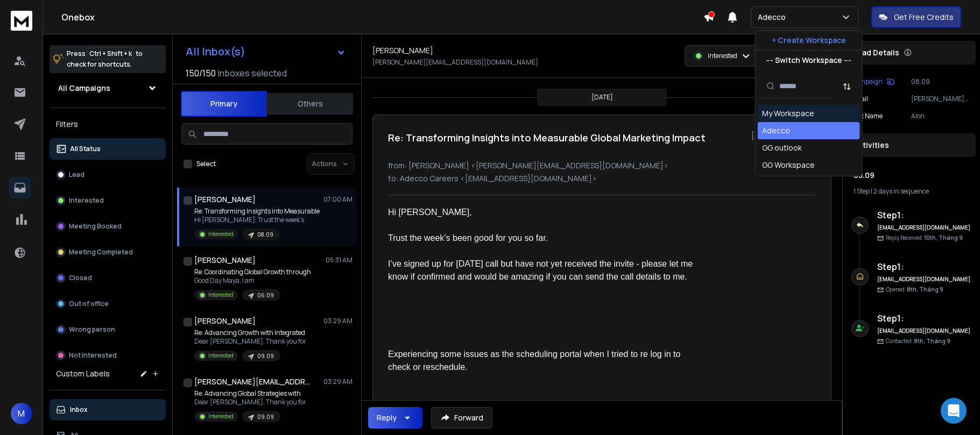 This screenshot has height=435, width=980. Describe the element at coordinates (257, 211) in the screenshot. I see `p: Re: Transforming Insights into Measurable` at that location.